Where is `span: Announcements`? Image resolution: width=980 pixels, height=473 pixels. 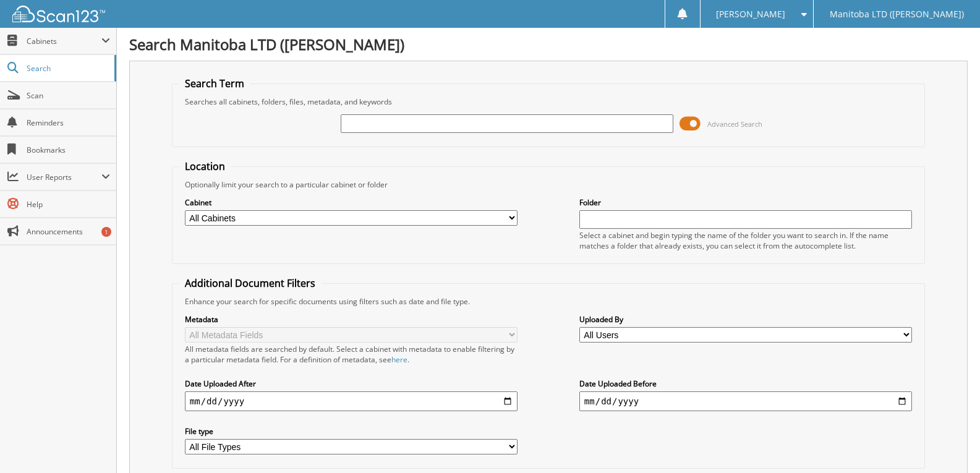
span: Announcements is located at coordinates (68, 231).